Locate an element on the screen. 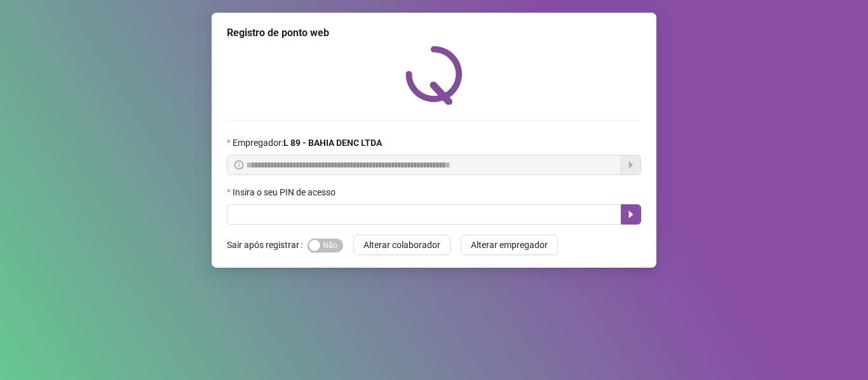 This screenshot has width=868, height=380. span: Alterar colaborador is located at coordinates (402, 245).